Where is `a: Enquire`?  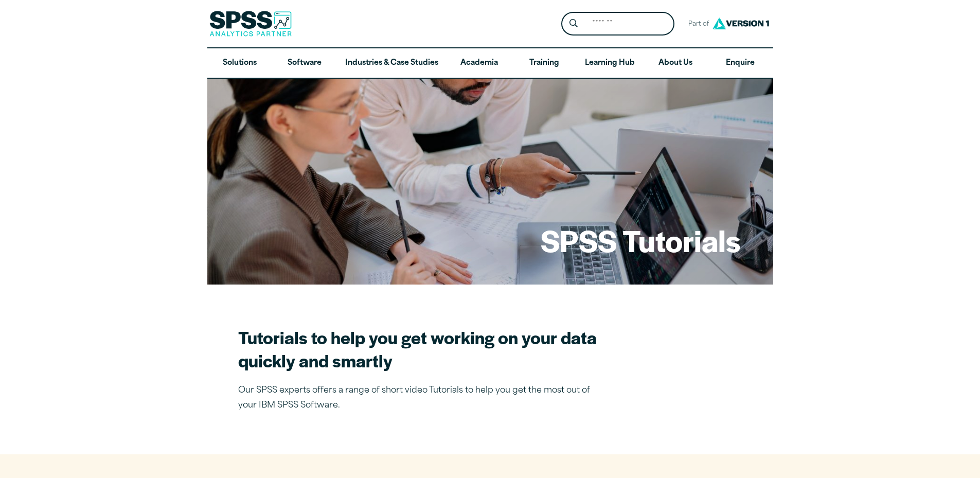 a: Enquire is located at coordinates (741, 63).